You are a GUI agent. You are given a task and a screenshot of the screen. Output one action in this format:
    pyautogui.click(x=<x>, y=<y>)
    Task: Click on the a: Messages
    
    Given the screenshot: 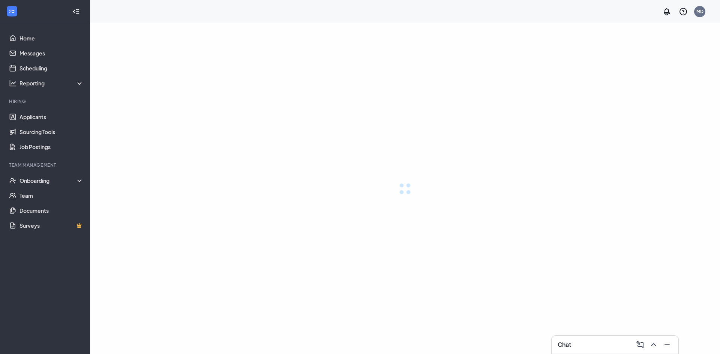 What is the action you would take?
    pyautogui.click(x=51, y=53)
    